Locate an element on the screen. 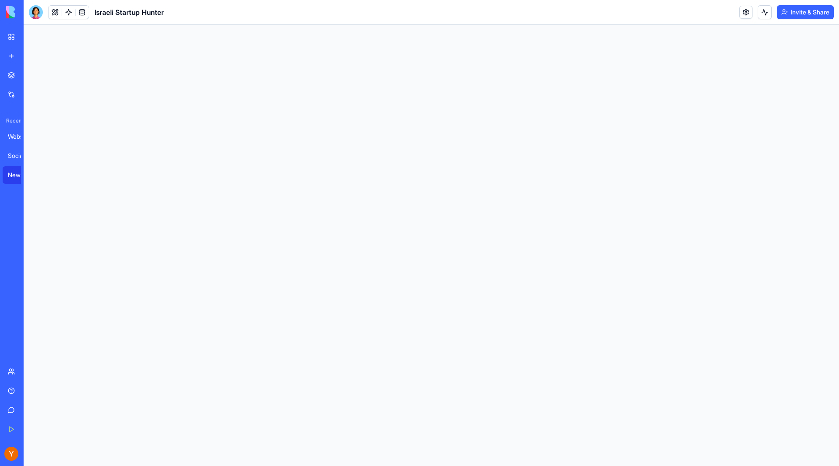  span: Recent is located at coordinates (12, 121).